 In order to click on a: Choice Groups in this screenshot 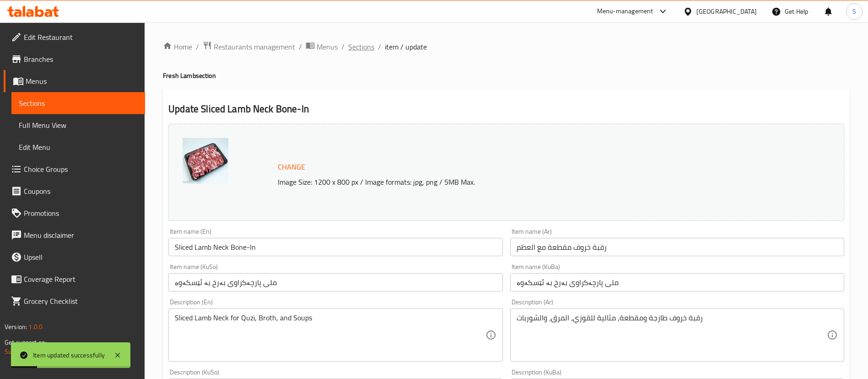, I will do `click(74, 169)`.